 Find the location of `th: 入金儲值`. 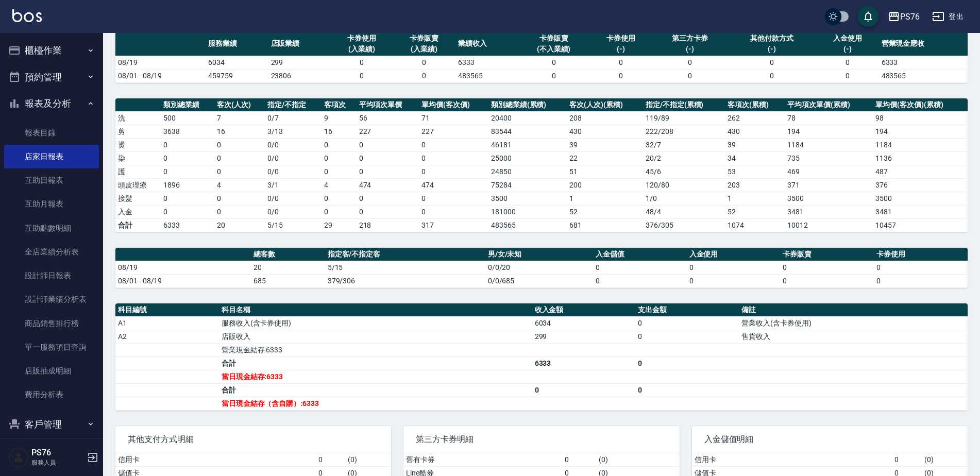

th: 入金儲值 is located at coordinates (640, 255).